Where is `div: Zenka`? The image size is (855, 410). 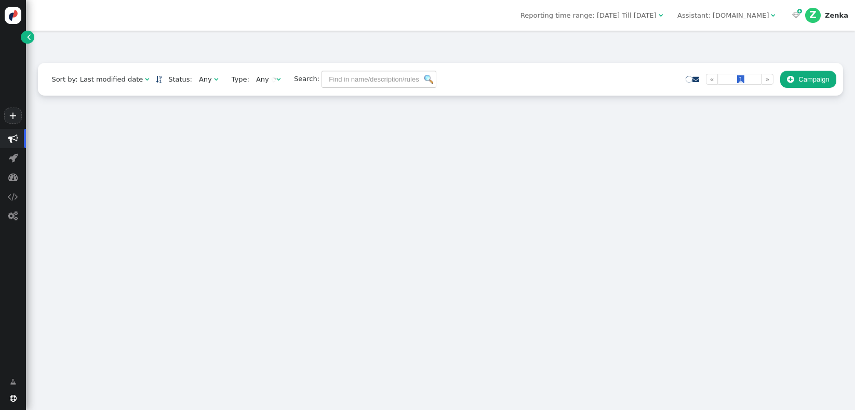
div: Zenka is located at coordinates (836, 16).